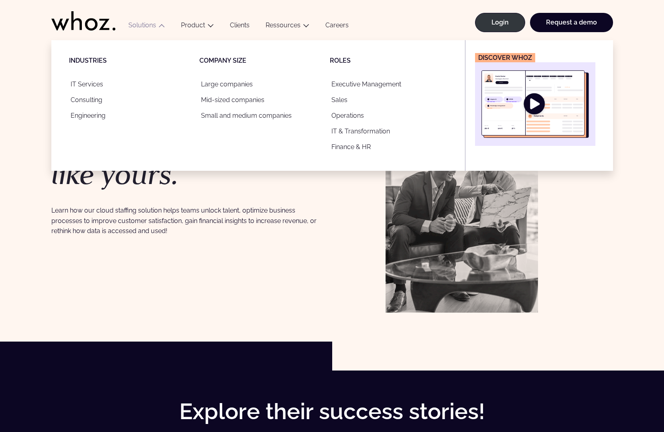  I want to click on a: Request a demo, so click(572, 22).